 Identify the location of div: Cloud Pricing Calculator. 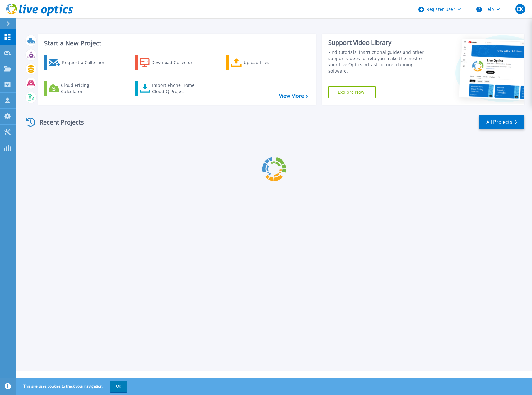
(86, 88).